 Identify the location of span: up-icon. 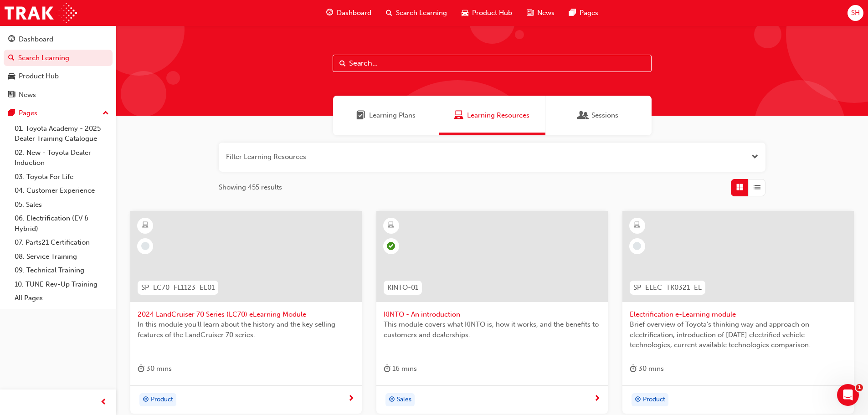
(106, 114).